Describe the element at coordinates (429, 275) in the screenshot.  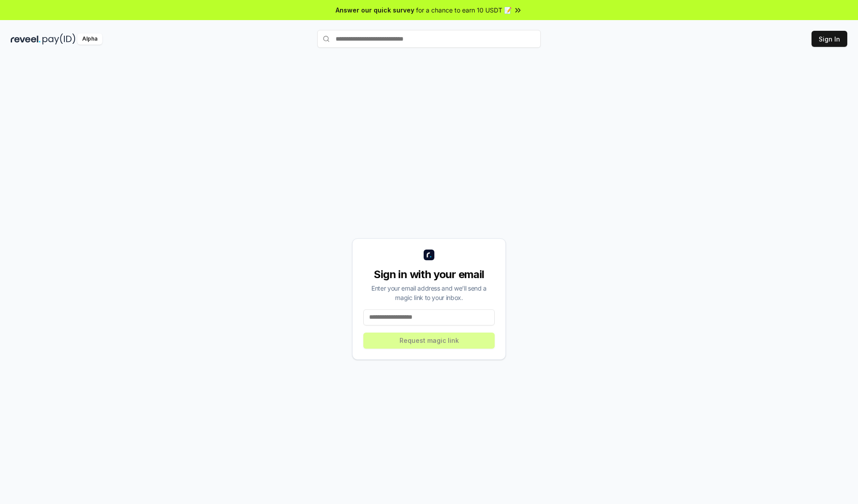
I see `div: Sign in with your email` at that location.